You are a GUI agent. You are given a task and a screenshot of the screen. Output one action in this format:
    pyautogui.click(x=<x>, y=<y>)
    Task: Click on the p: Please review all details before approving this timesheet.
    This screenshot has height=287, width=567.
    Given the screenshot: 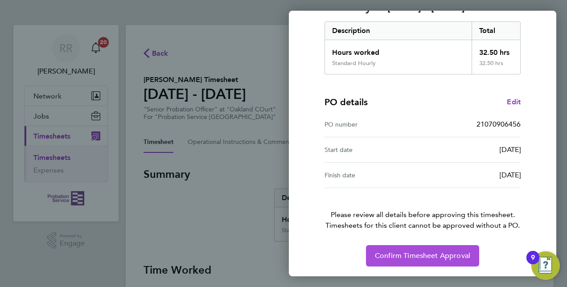 What is the action you would take?
    pyautogui.click(x=423, y=210)
    